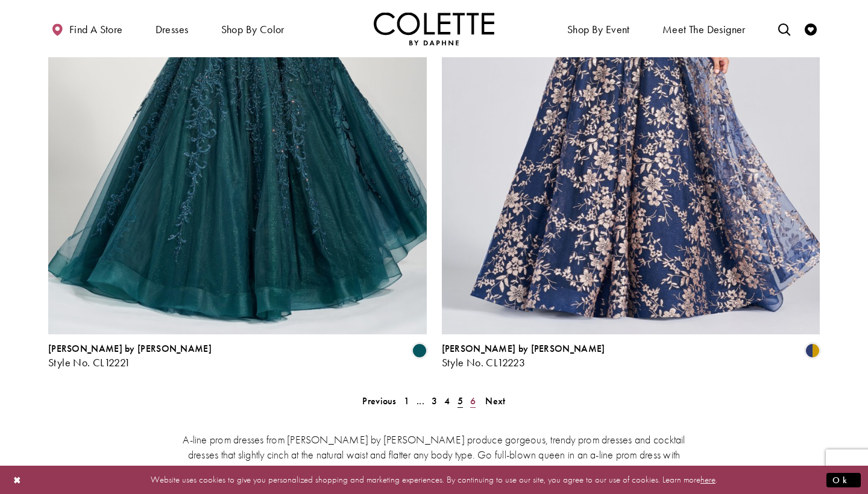 Image resolution: width=868 pixels, height=494 pixels. What do you see at coordinates (844, 480) in the screenshot?
I see `button: Submit Dialog` at bounding box center [844, 480].